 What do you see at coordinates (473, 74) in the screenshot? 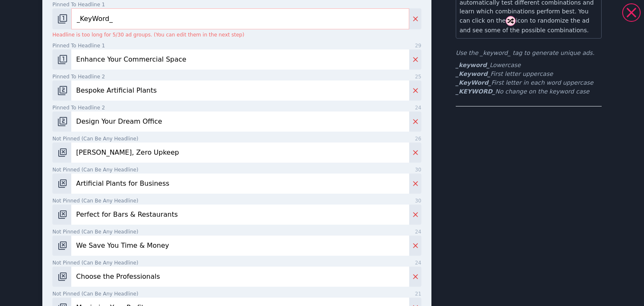
I see `b: _Keyword_` at bounding box center [473, 74].